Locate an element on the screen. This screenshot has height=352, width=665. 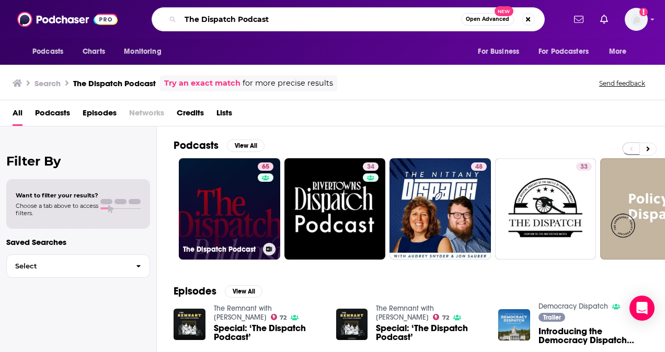
h2: Podcasts is located at coordinates (196, 145).